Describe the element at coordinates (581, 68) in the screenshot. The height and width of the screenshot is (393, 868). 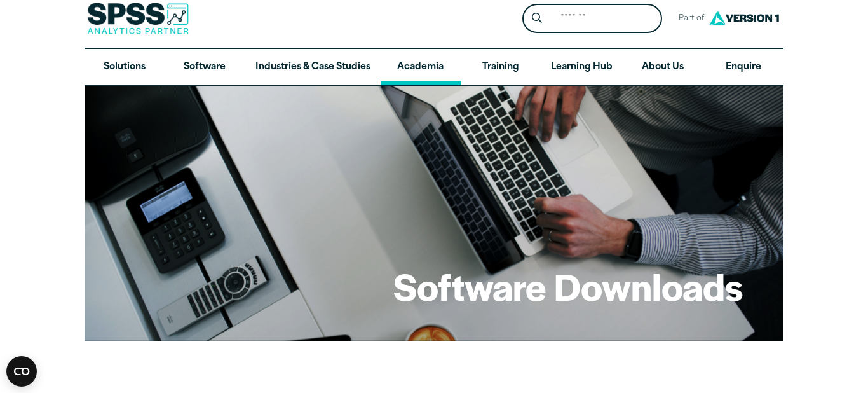
I see `a: Learning Hub` at that location.